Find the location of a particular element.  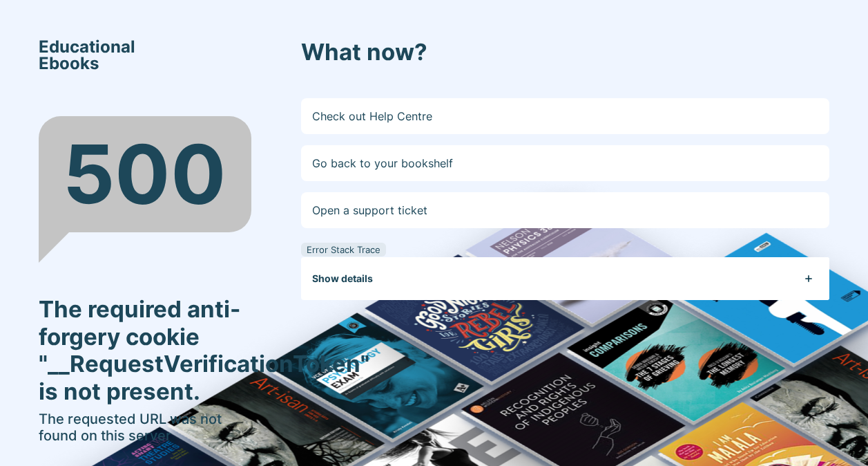

h5: The requested URL was not found on this server is located at coordinates (145, 427).